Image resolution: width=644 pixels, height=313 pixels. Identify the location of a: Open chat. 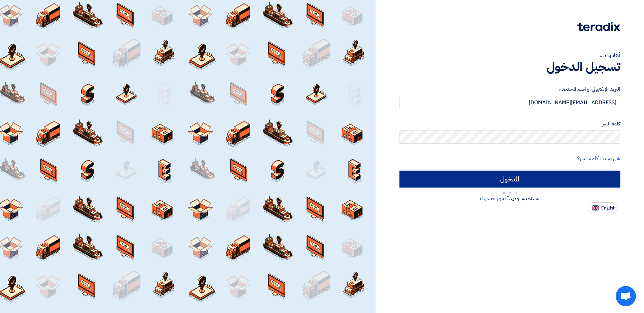
(626, 296).